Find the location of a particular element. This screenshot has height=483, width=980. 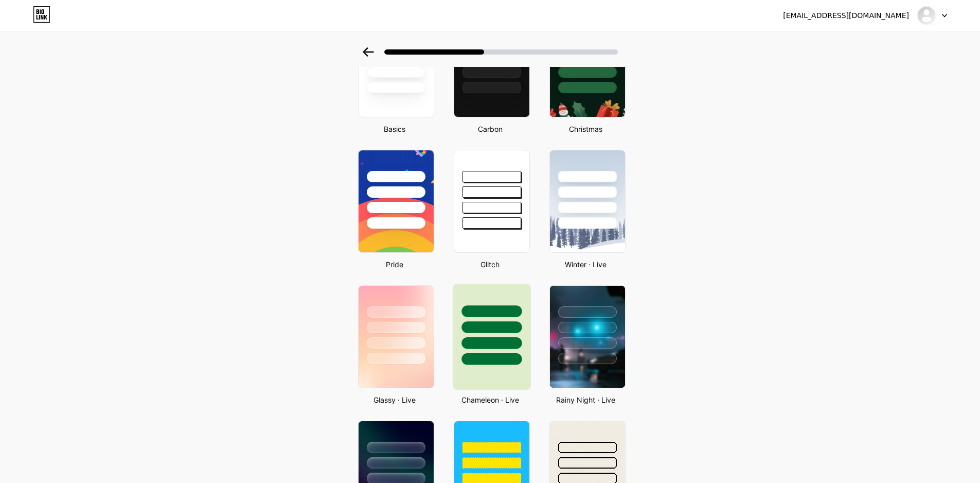

div: Glassy · Live is located at coordinates (395, 399).